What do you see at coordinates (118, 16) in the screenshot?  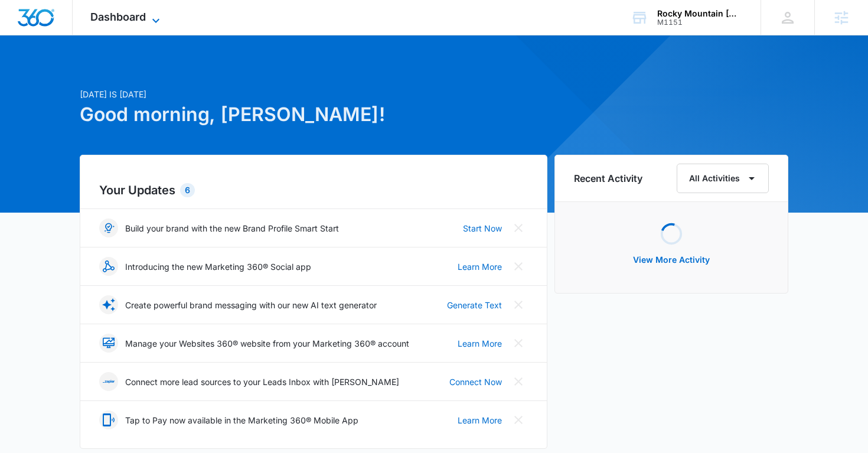 I see `span: Dashboard` at bounding box center [118, 16].